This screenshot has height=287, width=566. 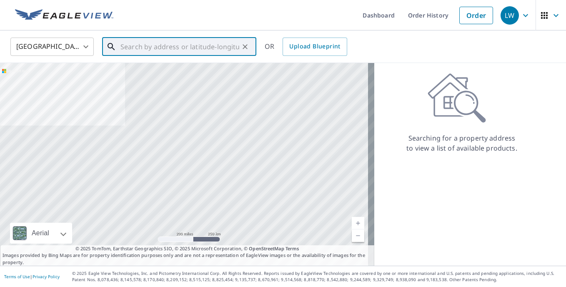 I want to click on p: Searching for a property address to view a list of available products., so click(x=462, y=143).